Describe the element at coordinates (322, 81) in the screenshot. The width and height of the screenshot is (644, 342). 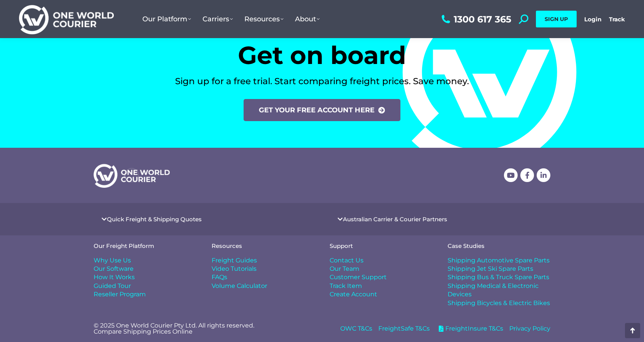
I see `h3: Sign up for a free trial. Start comparing freight prices. Save money.` at that location.